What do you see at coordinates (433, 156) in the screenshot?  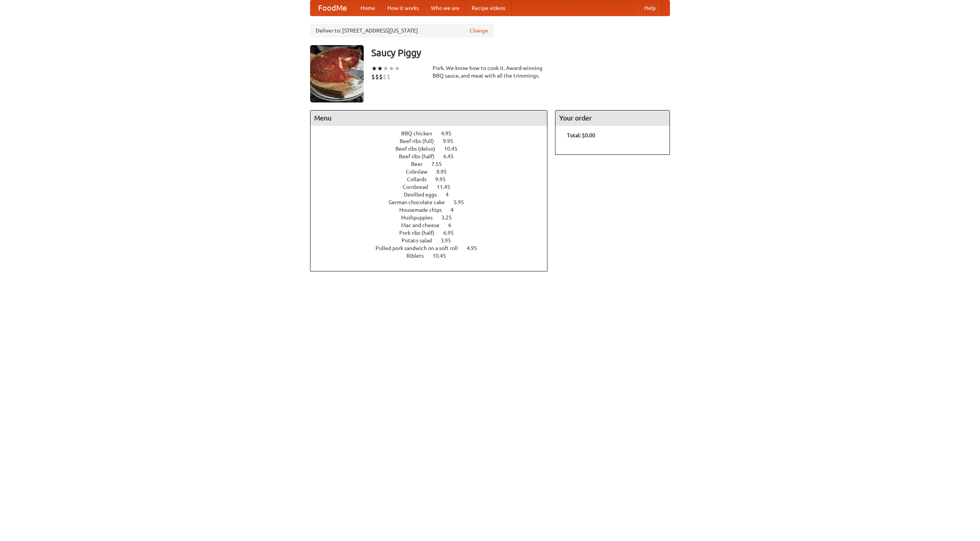 I see `a: Beef ribs (half) 6.45` at bounding box center [433, 156].